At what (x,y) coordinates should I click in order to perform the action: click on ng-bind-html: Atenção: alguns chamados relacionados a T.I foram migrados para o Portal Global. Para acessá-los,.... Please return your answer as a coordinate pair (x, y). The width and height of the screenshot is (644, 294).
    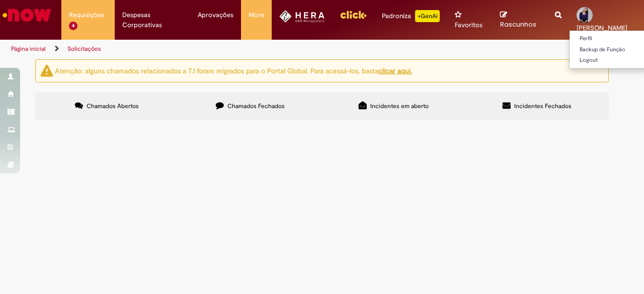
    Looking at the image, I should click on (234, 71).